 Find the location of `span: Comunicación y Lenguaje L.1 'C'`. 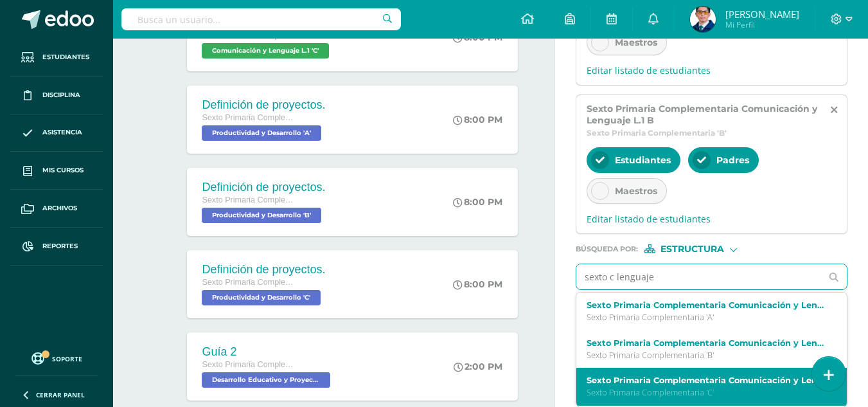

span: Comunicación y Lenguaje L.1 'C' is located at coordinates (265, 51).